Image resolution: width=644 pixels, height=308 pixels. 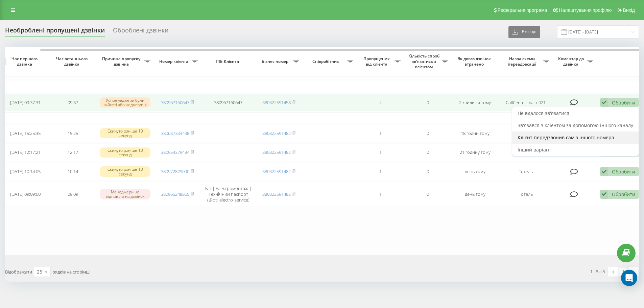 What do you see at coordinates (40, 272) in the screenshot?
I see `div: 25` at bounding box center [40, 272].